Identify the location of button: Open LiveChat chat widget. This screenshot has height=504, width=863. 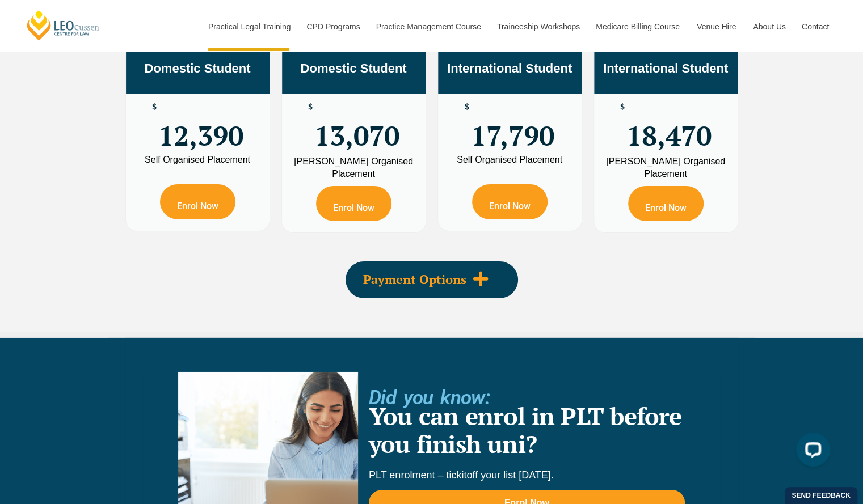
(26, 21).